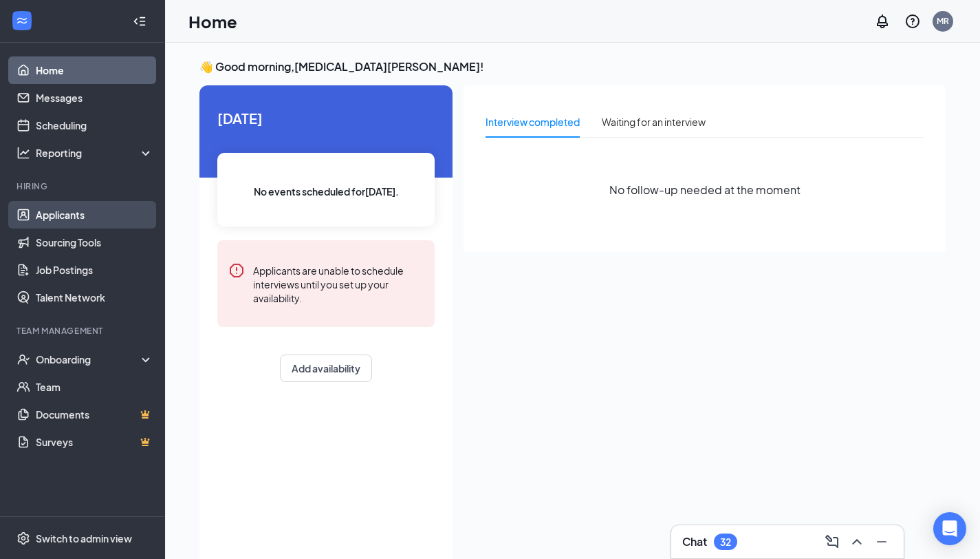 This screenshot has height=559, width=980. Describe the element at coordinates (94, 243) in the screenshot. I see `a: Sourcing Tools` at that location.